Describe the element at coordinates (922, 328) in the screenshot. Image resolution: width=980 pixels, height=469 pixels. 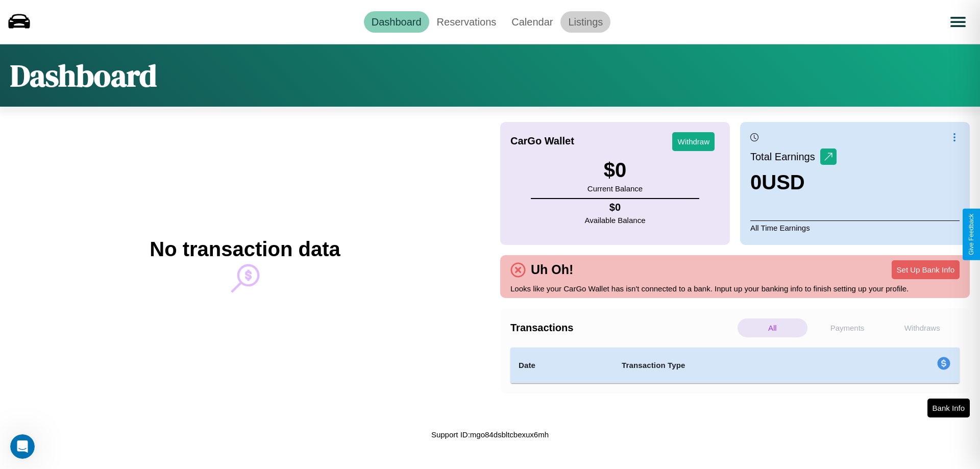
I see `p: Withdraws` at that location.